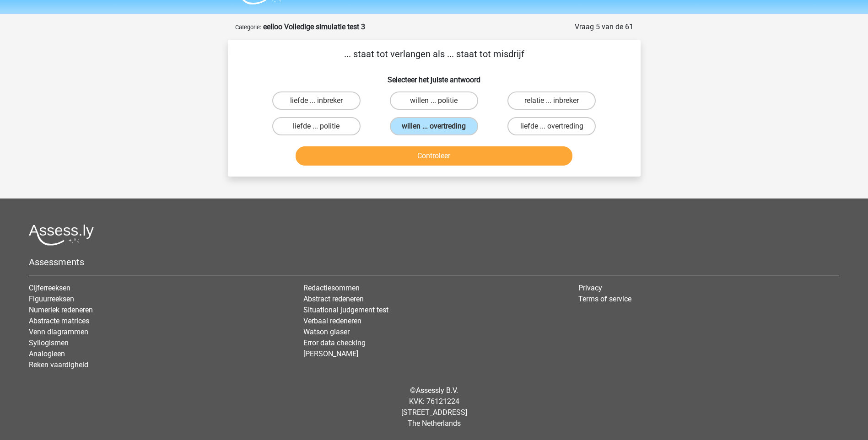 The width and height of the screenshot is (868, 440). What do you see at coordinates (434, 126) in the screenshot?
I see `label: willen ... overtreding` at bounding box center [434, 126].